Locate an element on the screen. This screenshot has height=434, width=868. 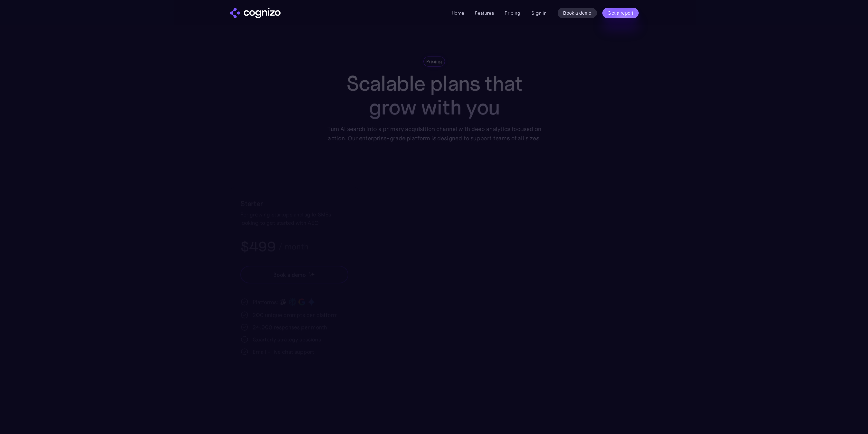
img: cognizo logo is located at coordinates (255, 13).